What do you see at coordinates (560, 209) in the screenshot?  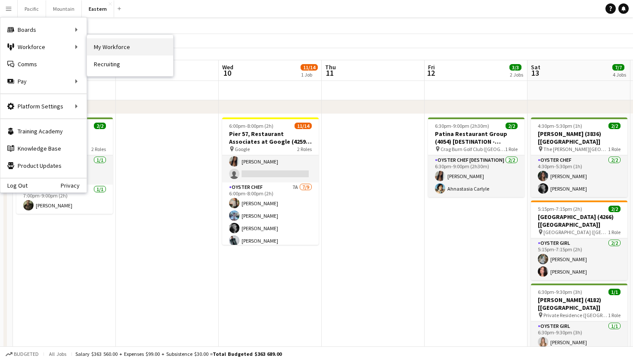 I see `span: 5:15pm-7:15pm (2h)` at bounding box center [560, 209].